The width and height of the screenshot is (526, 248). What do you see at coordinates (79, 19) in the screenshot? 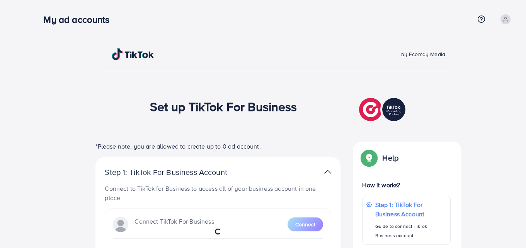
I see `h3: My ad accounts` at bounding box center [79, 19].